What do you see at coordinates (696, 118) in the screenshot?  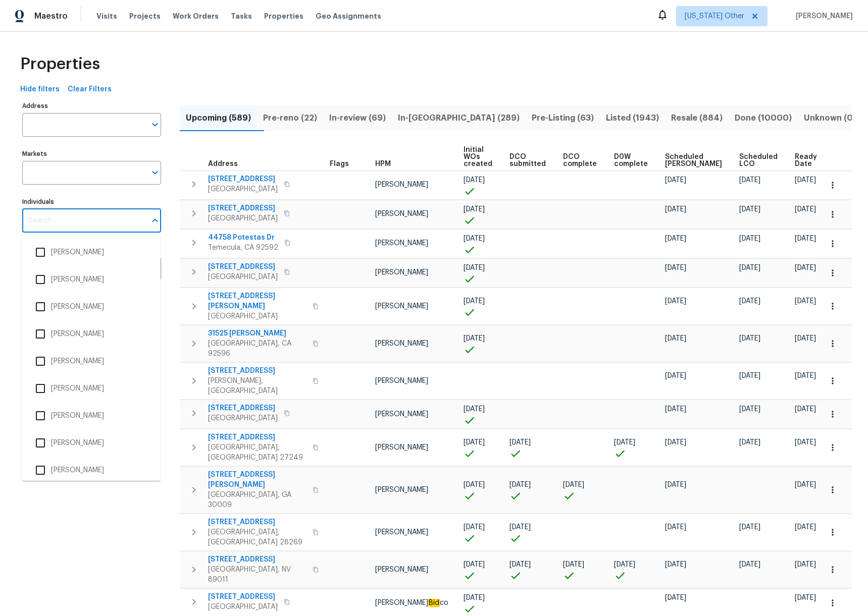 I see `span: Resale (884)` at bounding box center [696, 118].